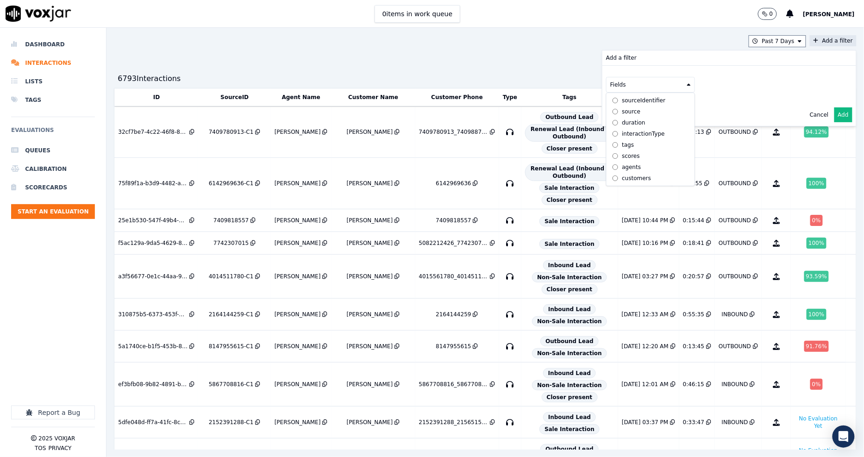 Image resolution: width=864 pixels, height=457 pixels. Describe the element at coordinates (231, 384) in the screenshot. I see `div: 5867708816-C1` at that location.